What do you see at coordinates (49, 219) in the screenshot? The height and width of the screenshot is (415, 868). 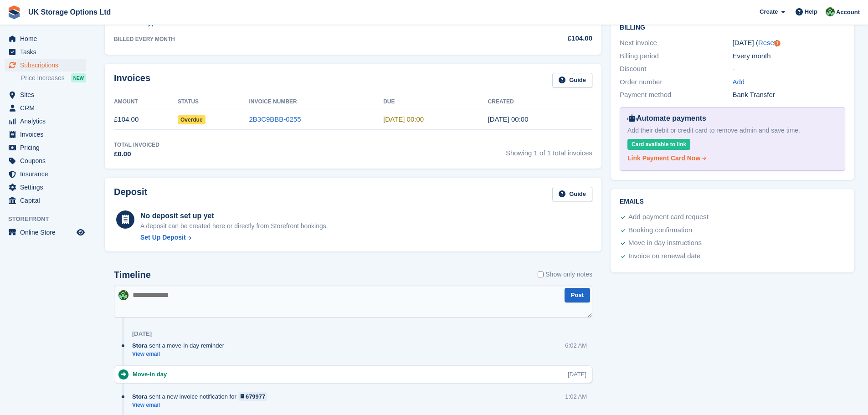 I see `span: Storefront` at bounding box center [49, 219].